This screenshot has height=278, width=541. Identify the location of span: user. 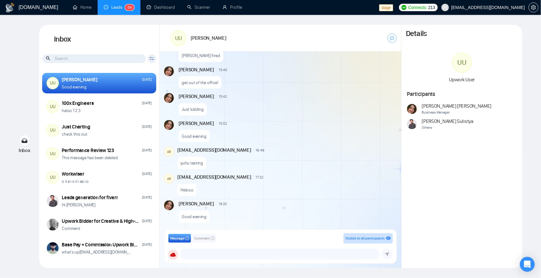
(445, 7).